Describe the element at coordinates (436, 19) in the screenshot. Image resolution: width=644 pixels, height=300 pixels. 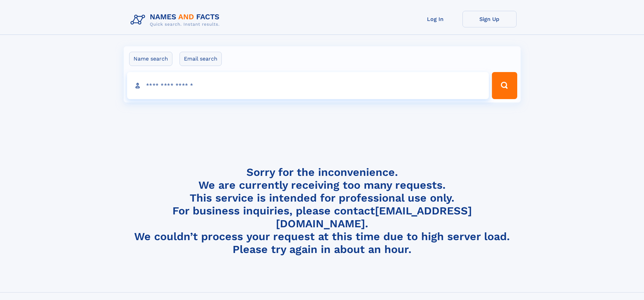
I see `a: Log In` at that location.